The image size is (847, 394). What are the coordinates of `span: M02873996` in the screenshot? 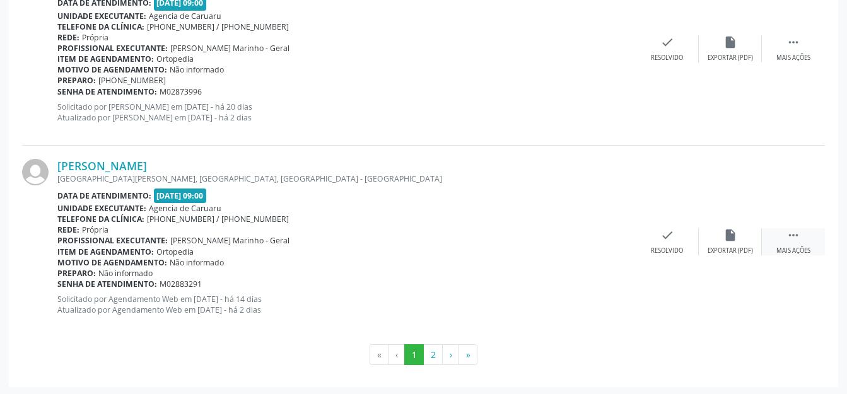 It's located at (180, 91).